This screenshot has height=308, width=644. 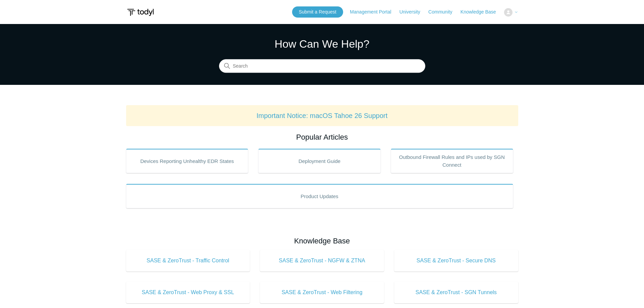 I want to click on a: Product Updates, so click(x=319, y=196).